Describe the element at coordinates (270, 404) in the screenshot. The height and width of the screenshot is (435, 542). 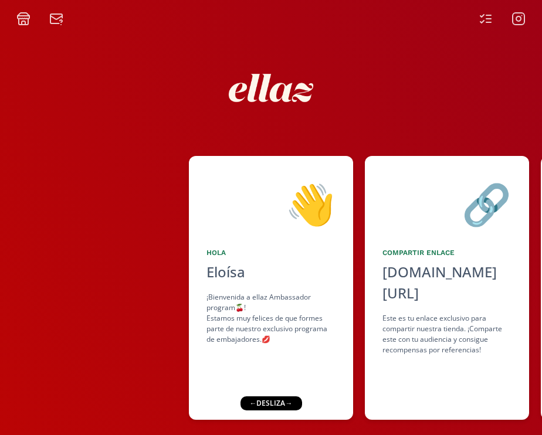
I see `div: ← desliza →` at that location.